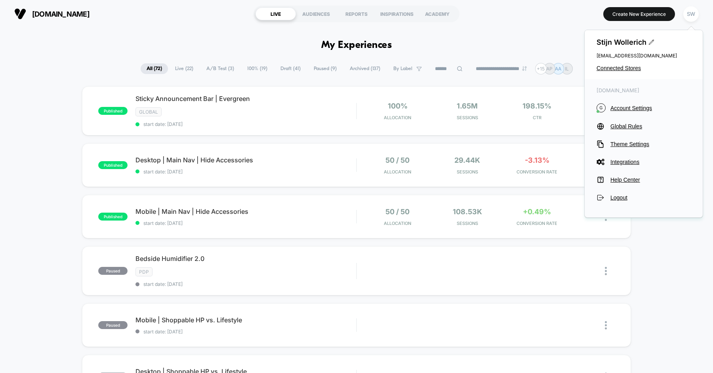  I want to click on span: Bedside Humidifier 2.0, so click(246, 259).